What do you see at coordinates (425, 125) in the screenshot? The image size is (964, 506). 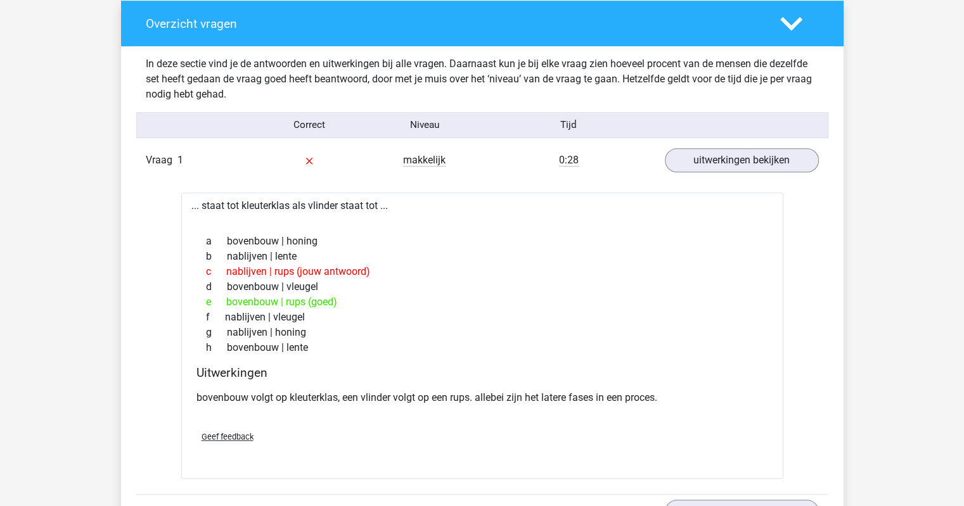 I see `div: Niveau` at bounding box center [425, 125].